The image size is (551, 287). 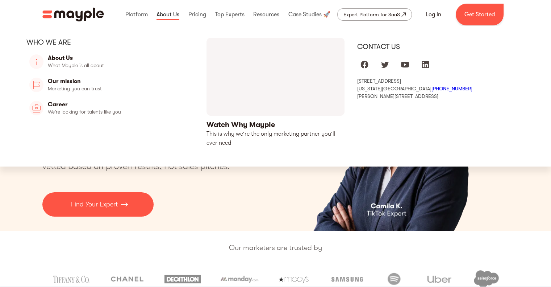 I want to click on img: twitter logo, so click(x=385, y=64).